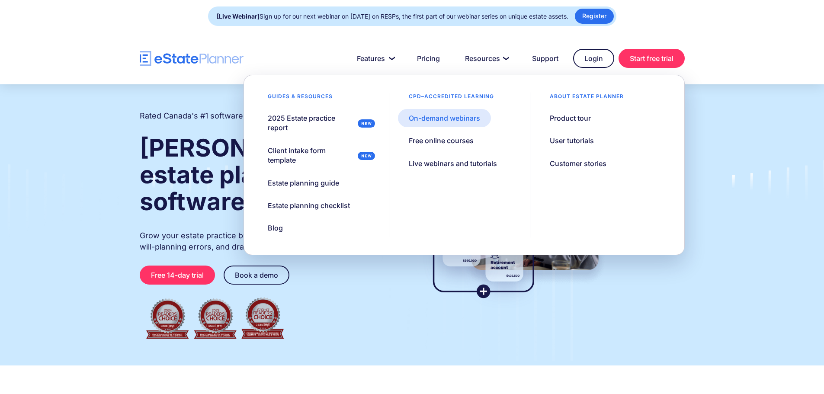 This screenshot has width=824, height=394. I want to click on div: CPD–accredited learning, so click(451, 99).